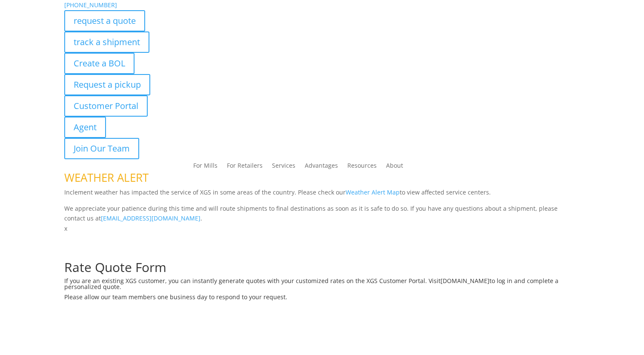 The height and width of the screenshot is (355, 644). Describe the element at coordinates (322, 242) in the screenshot. I see `h1: Request a Quote` at that location.